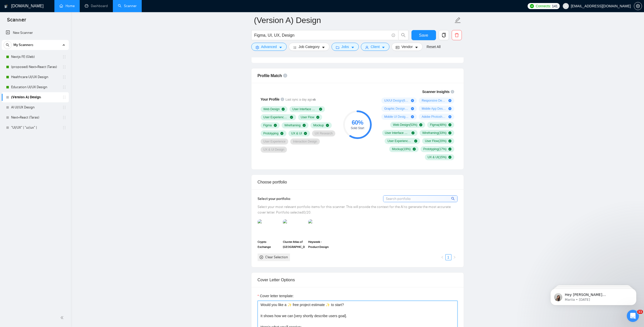 This screenshot has height=327, width=644. What do you see at coordinates (261, 257) in the screenshot?
I see `span: close-circle` at bounding box center [261, 257].